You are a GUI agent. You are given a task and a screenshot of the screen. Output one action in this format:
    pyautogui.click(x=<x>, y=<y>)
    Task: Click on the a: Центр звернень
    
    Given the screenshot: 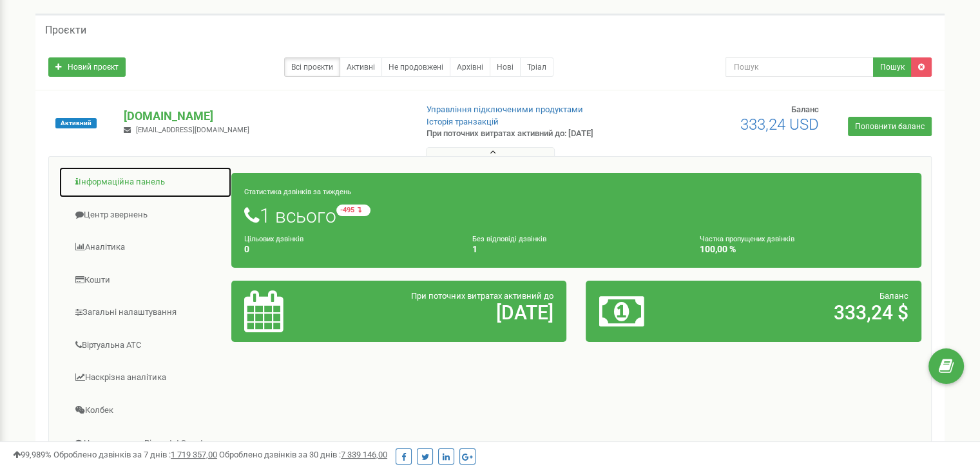 What is the action you would take?
    pyautogui.click(x=145, y=215)
    